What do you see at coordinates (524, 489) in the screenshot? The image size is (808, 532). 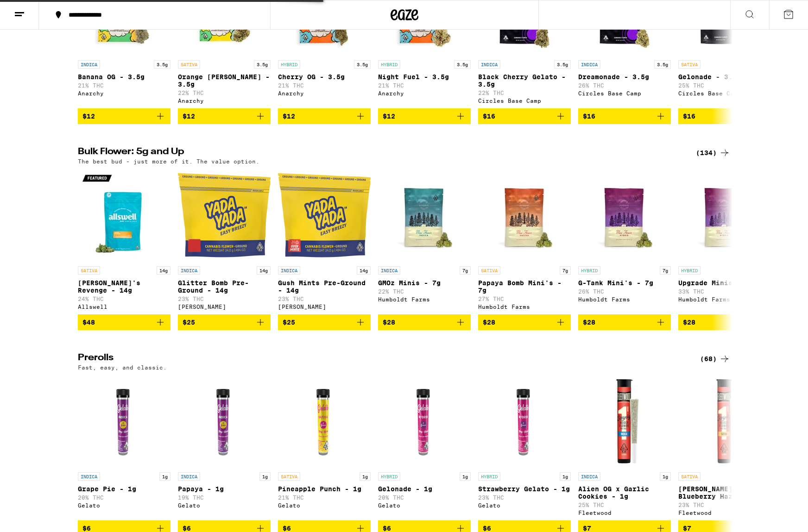 I see `p: Strawberry Gelato - 1g` at bounding box center [524, 489].